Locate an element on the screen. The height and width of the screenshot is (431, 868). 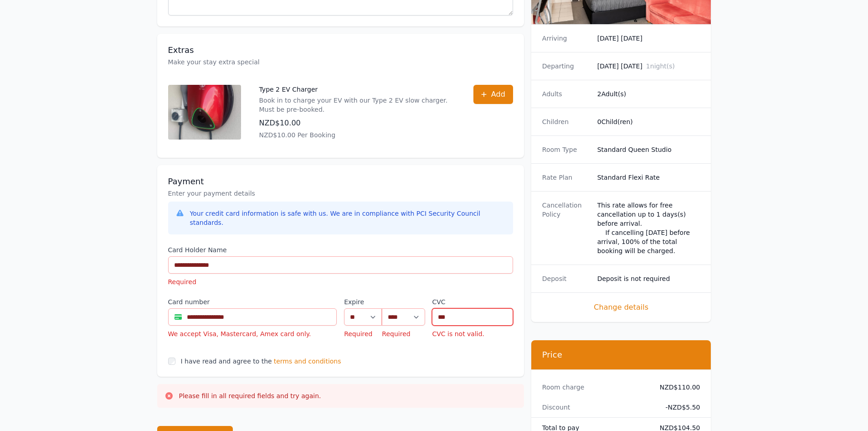
dt: Departing is located at coordinates (566, 66).